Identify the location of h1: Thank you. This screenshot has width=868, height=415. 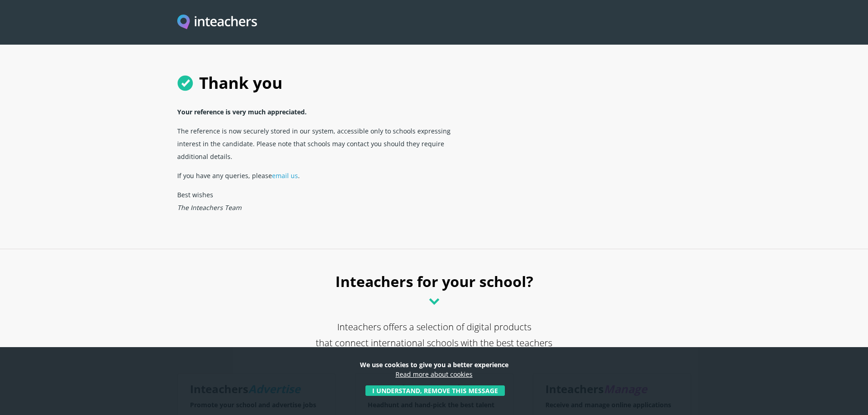
(434, 83).